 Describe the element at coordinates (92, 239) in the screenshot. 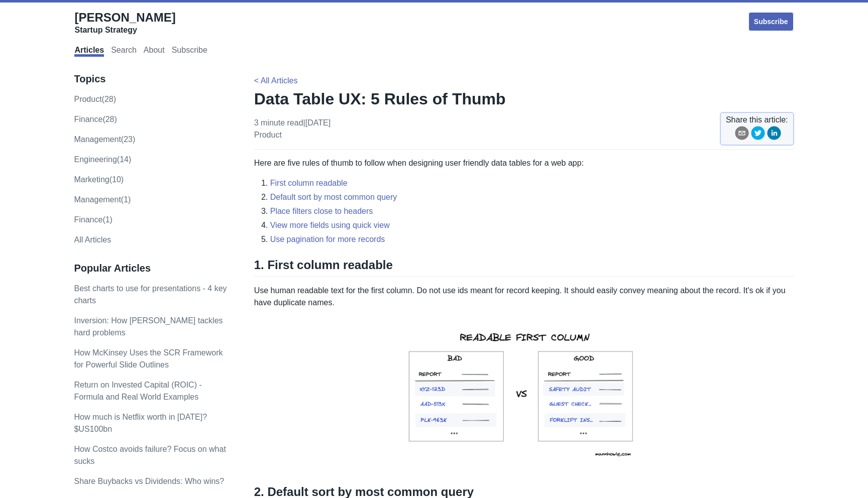

I see `a: All Articles` at that location.